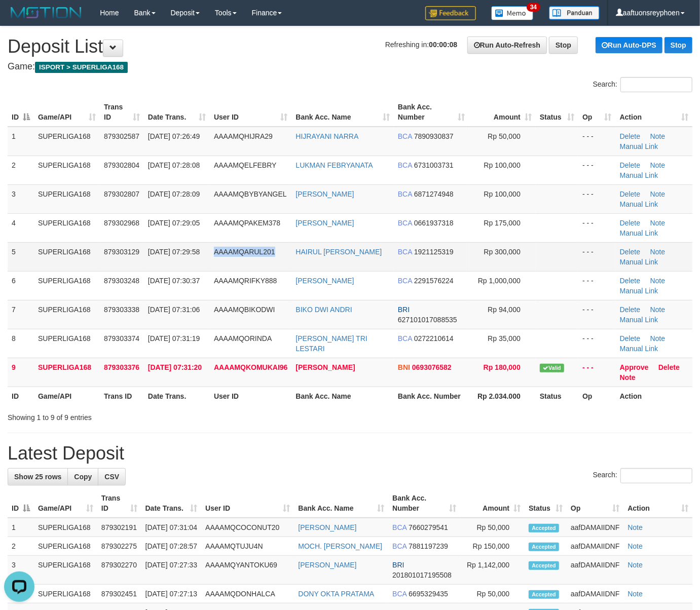 This screenshot has width=700, height=610. I want to click on span: ISPORT > SUPERLIGA168, so click(81, 67).